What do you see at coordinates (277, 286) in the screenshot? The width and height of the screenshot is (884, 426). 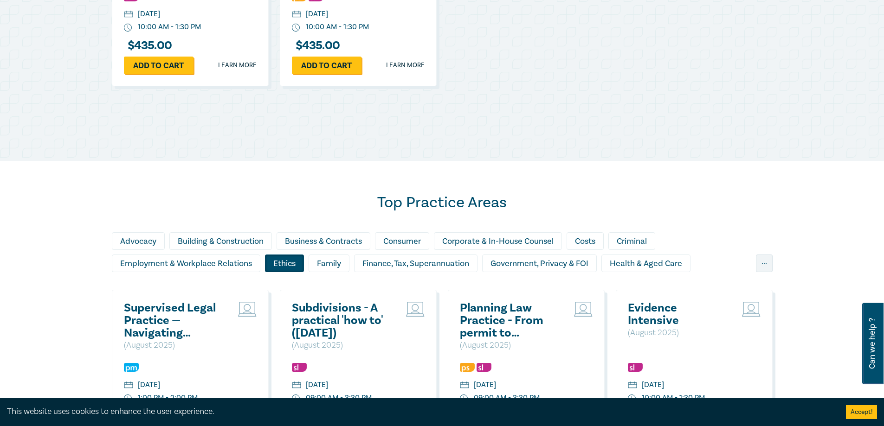 I see `div: Intellectual Property` at bounding box center [277, 286].